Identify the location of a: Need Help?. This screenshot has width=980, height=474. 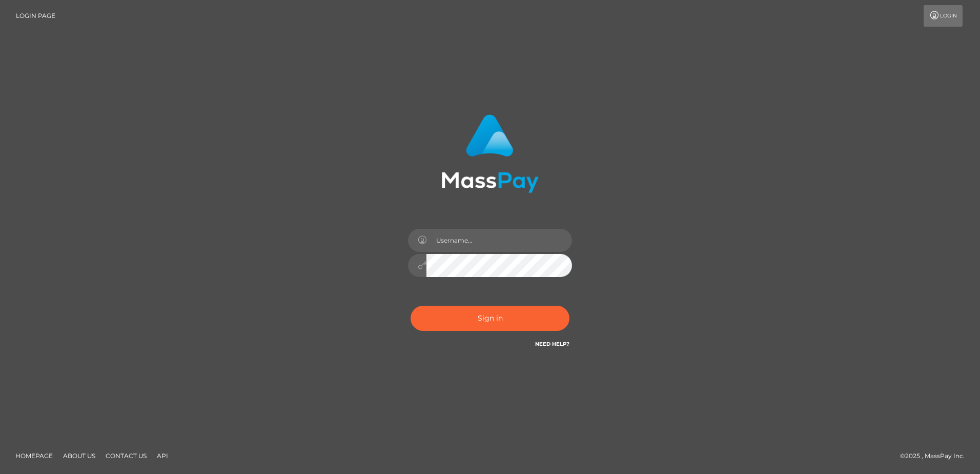
(553, 343).